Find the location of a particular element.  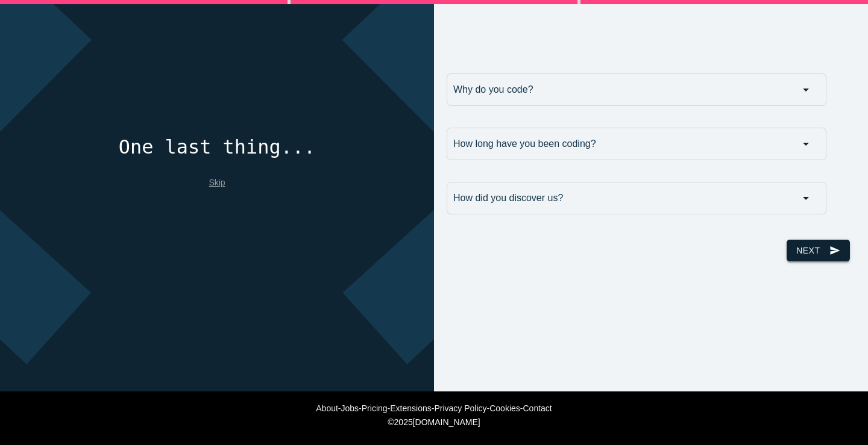

a: Extensions is located at coordinates (410, 409).